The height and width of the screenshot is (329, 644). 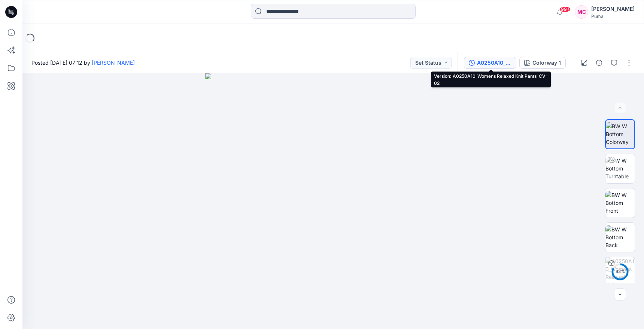 What do you see at coordinates (581, 12) in the screenshot?
I see `div: MC` at bounding box center [581, 12].